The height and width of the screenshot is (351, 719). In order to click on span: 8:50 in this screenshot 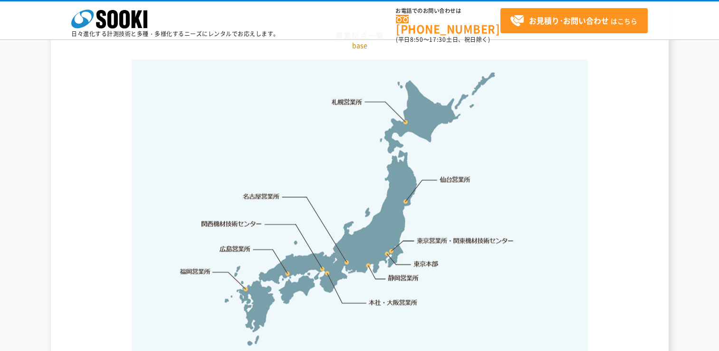, I will do `click(417, 39)`.